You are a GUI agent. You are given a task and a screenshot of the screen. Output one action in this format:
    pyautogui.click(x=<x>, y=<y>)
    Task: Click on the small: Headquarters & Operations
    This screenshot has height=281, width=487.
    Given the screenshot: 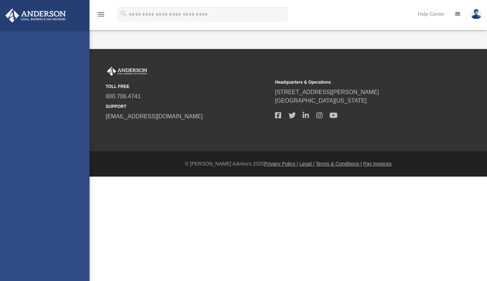 What is the action you would take?
    pyautogui.click(x=357, y=82)
    